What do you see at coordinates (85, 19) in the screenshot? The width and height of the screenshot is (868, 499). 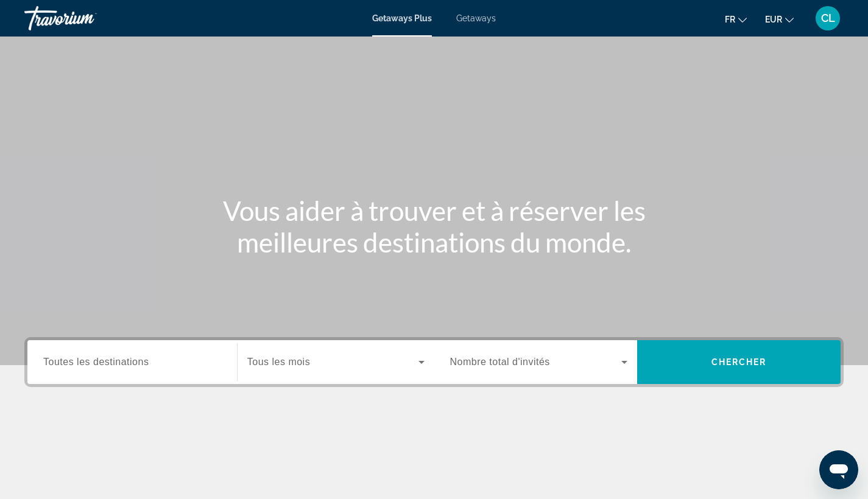 I see `a: Travorium` at bounding box center [85, 19].